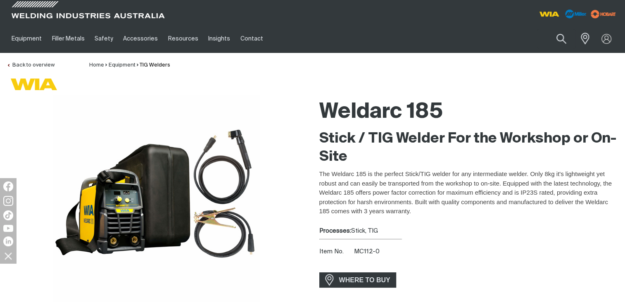 This screenshot has width=625, height=305. I want to click on a: Safety, so click(104, 38).